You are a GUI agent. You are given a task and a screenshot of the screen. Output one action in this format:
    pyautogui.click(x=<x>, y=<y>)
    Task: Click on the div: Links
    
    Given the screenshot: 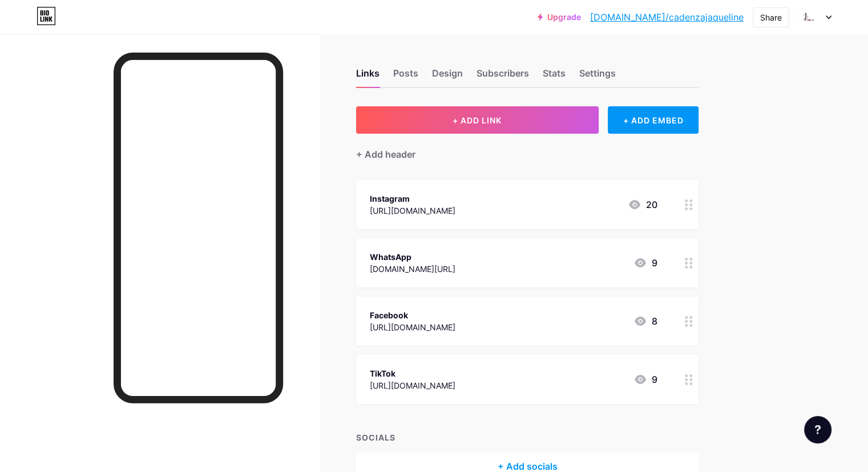 What is the action you would take?
    pyautogui.click(x=368, y=77)
    